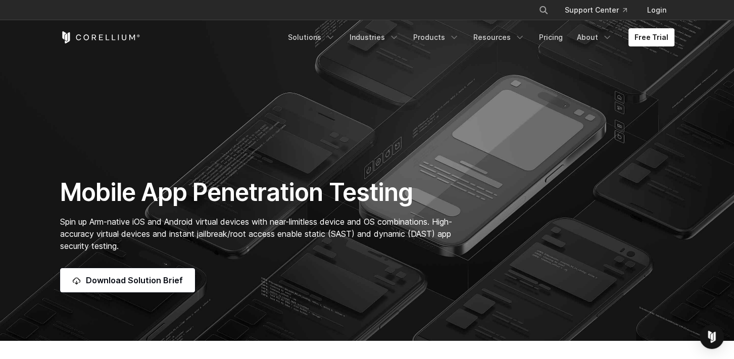  What do you see at coordinates (127, 281) in the screenshot?
I see `a: Download Solution Brief` at bounding box center [127, 281].